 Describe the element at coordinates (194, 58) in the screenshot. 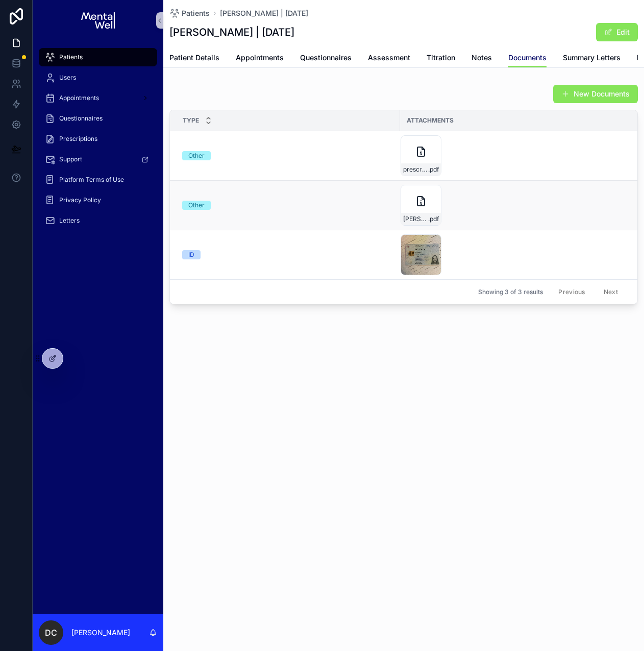

I see `span: Patient Details` at that location.